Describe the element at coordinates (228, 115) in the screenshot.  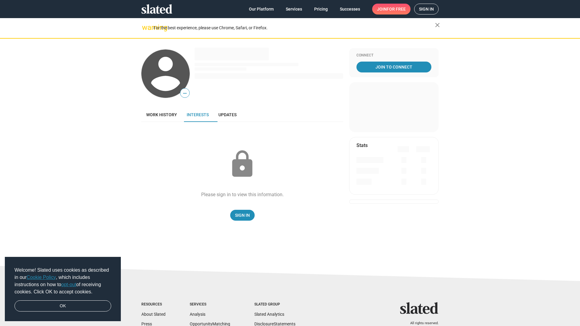
I see `a: Updates` at that location.